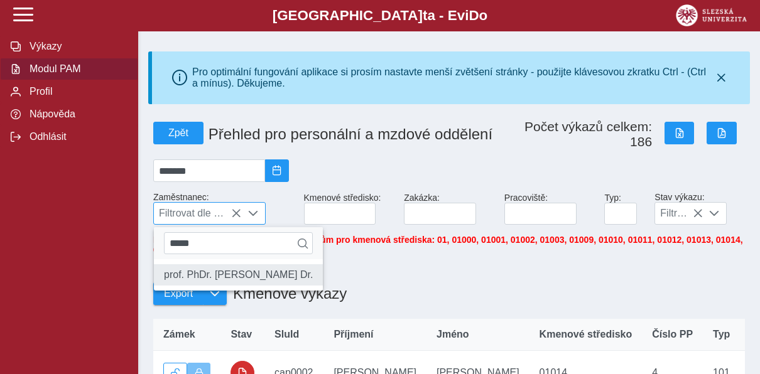 The height and width of the screenshot is (374, 760). What do you see at coordinates (353, 335) in the screenshot?
I see `span: Příjmení` at bounding box center [353, 335].